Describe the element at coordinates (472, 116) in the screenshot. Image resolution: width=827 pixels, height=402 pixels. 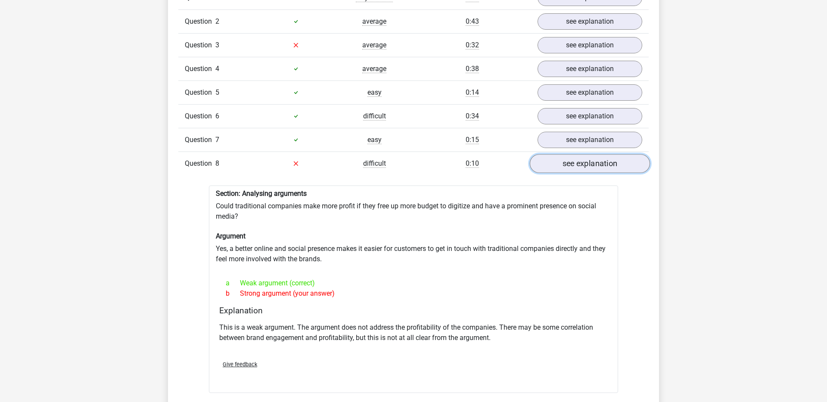
I see `span: 0:34` at that location.